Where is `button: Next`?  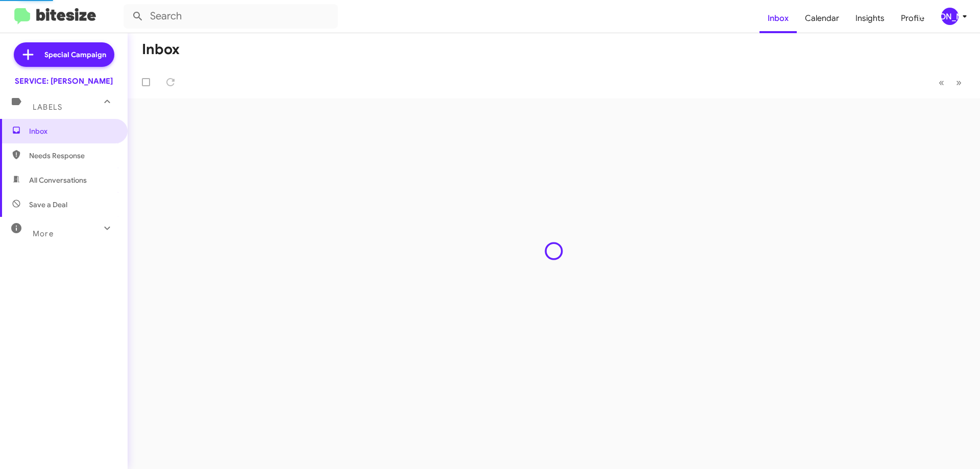 button: Next is located at coordinates (958, 82).